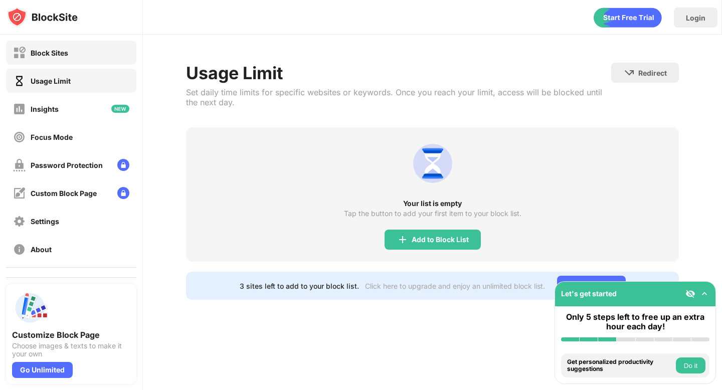  I want to click on div: Custom Block Page, so click(64, 193).